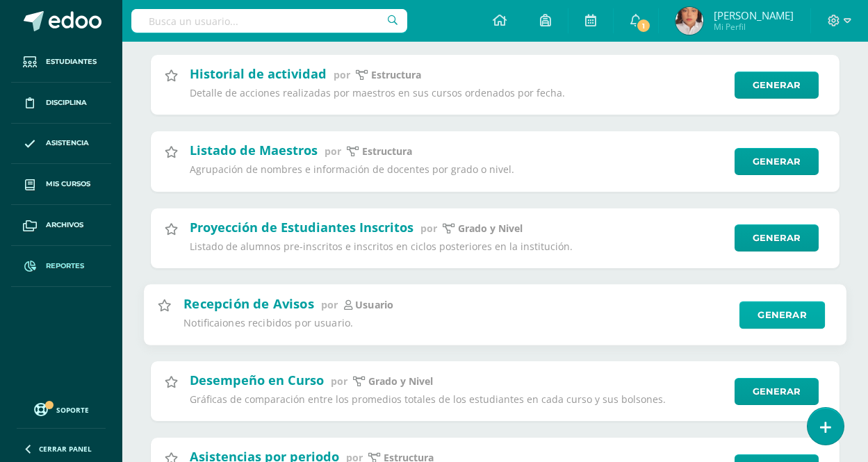 Image resolution: width=868 pixels, height=462 pixels. I want to click on h2: Recepción de Avisos, so click(249, 303).